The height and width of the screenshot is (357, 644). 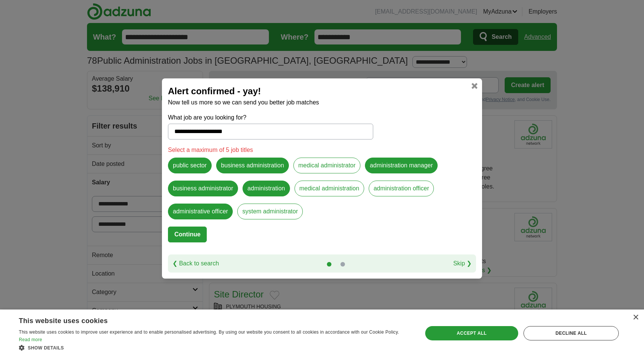 I want to click on label: public sector, so click(x=190, y=165).